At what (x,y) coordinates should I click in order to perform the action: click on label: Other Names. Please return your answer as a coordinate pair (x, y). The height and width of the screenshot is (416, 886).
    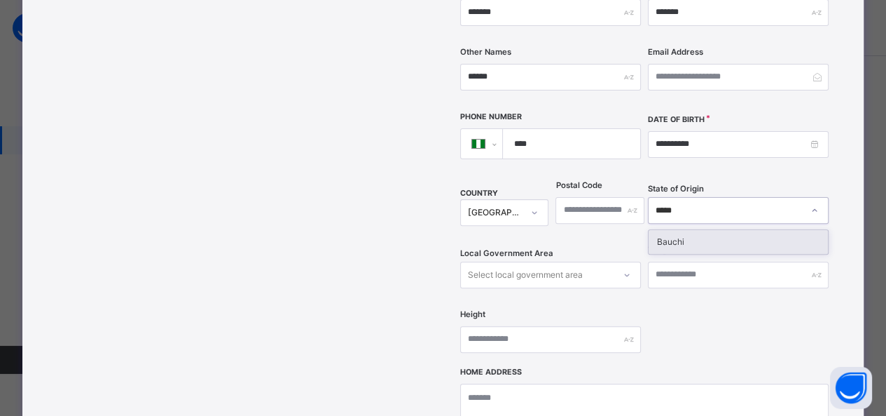
    Looking at the image, I should click on (486, 52).